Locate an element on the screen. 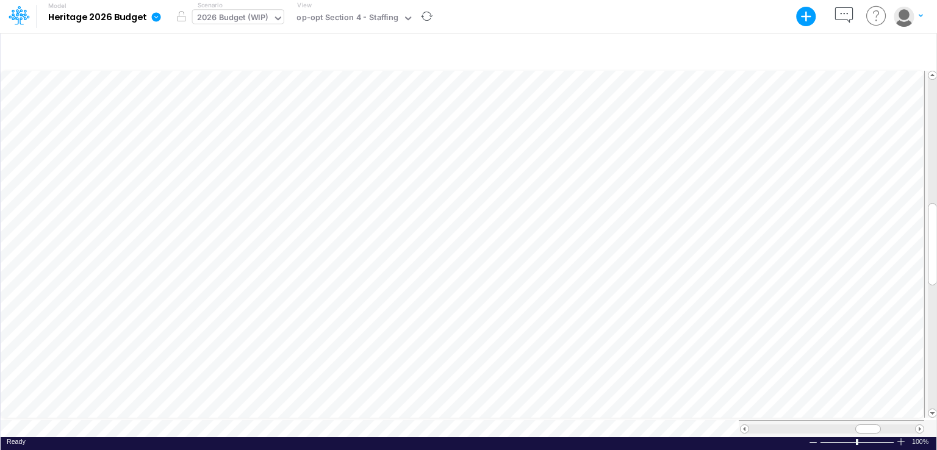  span: Ready is located at coordinates (16, 442).